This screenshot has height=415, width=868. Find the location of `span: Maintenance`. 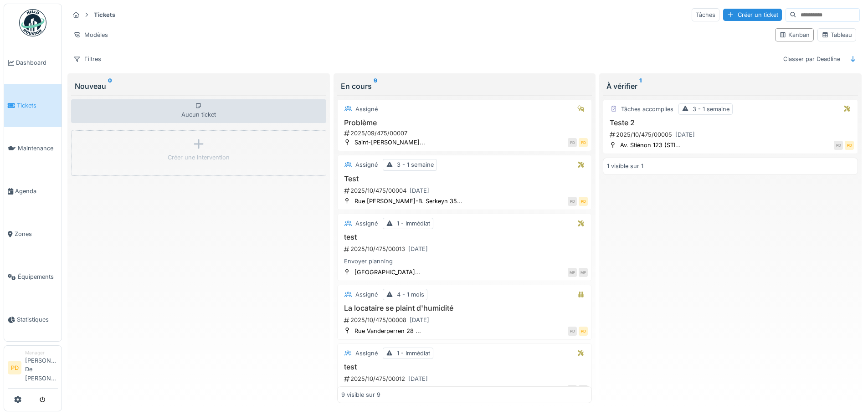

span: Maintenance is located at coordinates (38, 148).